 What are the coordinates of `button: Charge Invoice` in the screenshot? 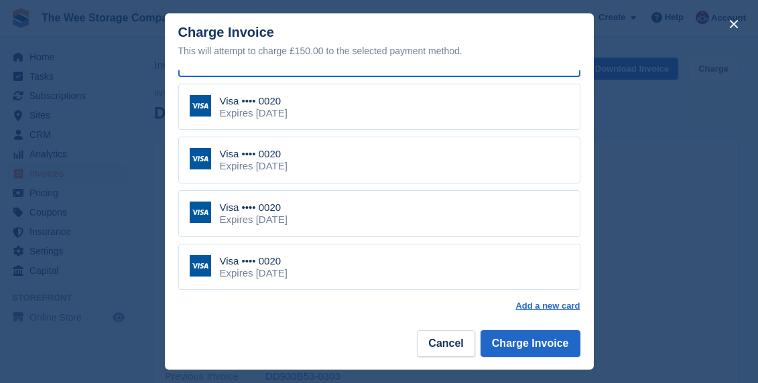 It's located at (530, 344).